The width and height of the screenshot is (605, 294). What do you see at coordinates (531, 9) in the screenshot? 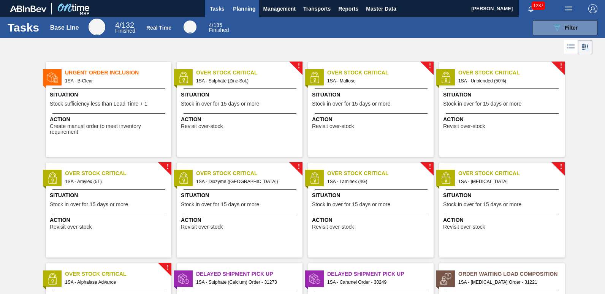
I see `button: Notifications` at bounding box center [531, 9].